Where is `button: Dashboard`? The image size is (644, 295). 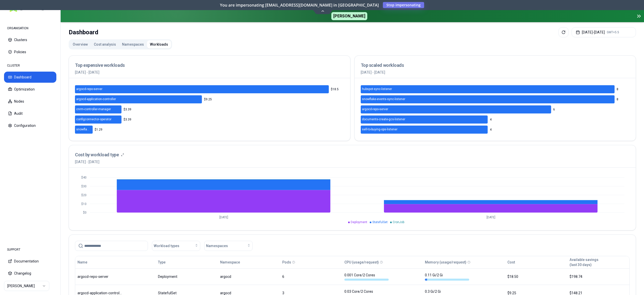
button: Dashboard is located at coordinates (30, 77).